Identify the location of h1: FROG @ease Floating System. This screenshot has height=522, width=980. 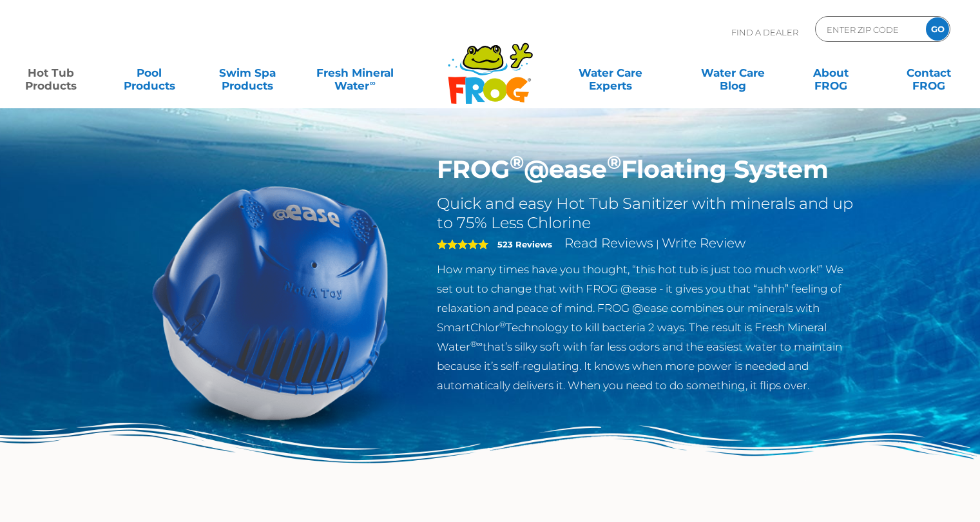
(647, 170).